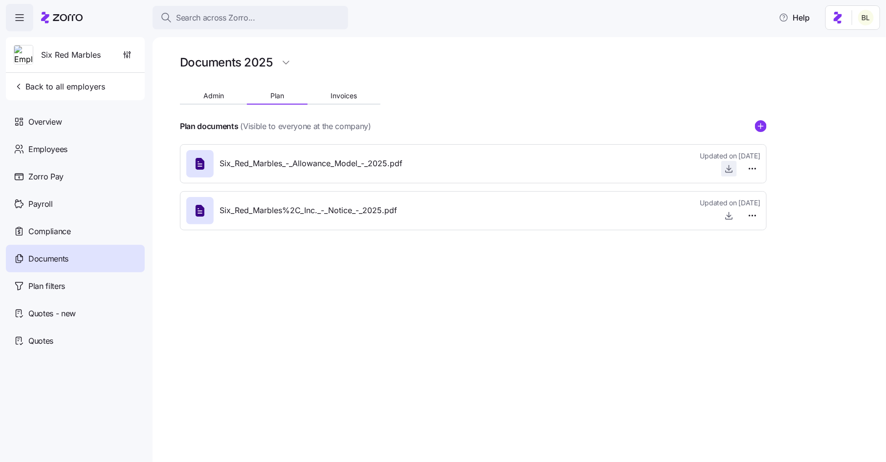 The width and height of the screenshot is (886, 462). Describe the element at coordinates (23, 55) in the screenshot. I see `img: Employer logo` at that location.